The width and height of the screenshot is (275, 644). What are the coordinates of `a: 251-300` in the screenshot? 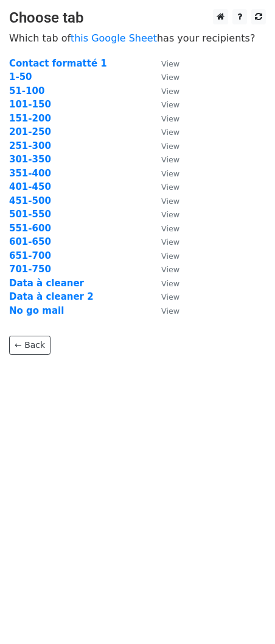 It's located at (30, 146).